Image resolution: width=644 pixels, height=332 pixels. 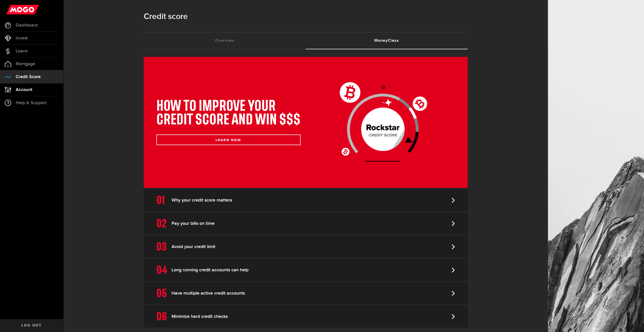 I want to click on a: Long running credit accounts can help, so click(x=306, y=270).